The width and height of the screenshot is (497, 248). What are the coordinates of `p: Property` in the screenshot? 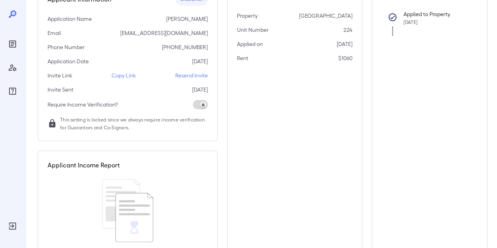 It's located at (247, 16).